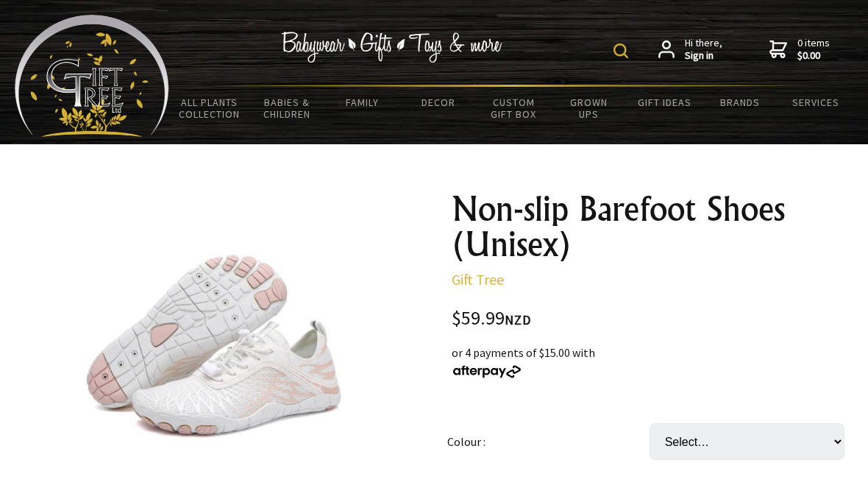 Image resolution: width=868 pixels, height=485 pixels. I want to click on a: Brands, so click(740, 102).